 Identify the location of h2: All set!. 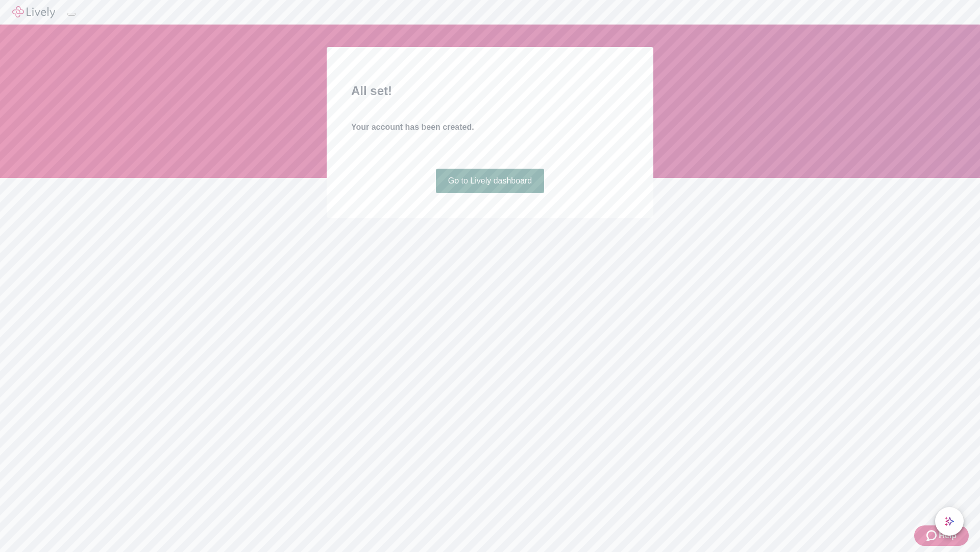
(490, 91).